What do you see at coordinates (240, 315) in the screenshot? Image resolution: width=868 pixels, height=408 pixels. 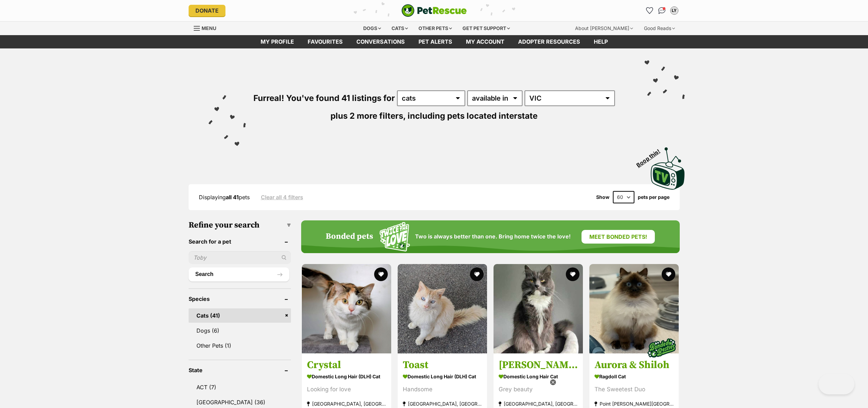 I see `a: Cats (41)` at bounding box center [240, 315].